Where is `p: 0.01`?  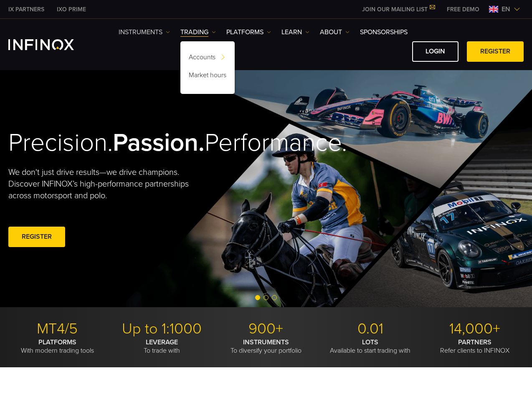
p: 0.01 is located at coordinates (370, 329).